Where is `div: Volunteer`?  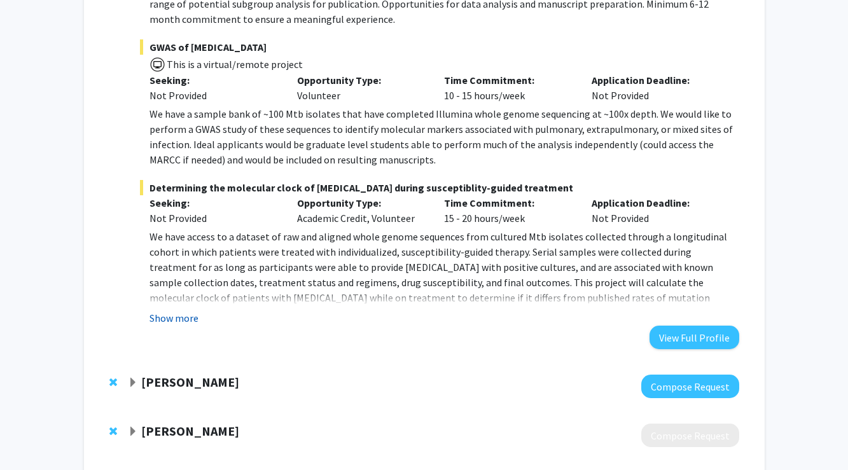
div: Volunteer is located at coordinates (361, 88).